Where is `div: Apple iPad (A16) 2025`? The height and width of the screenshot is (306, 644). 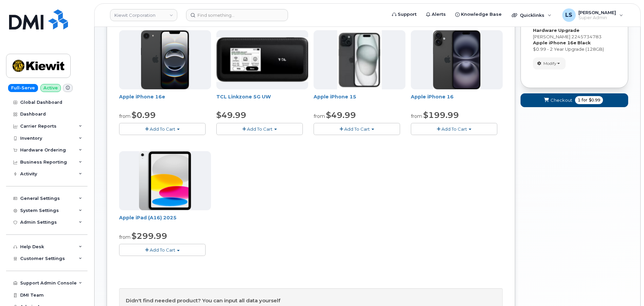 div: Apple iPad (A16) 2025 is located at coordinates (165, 221).